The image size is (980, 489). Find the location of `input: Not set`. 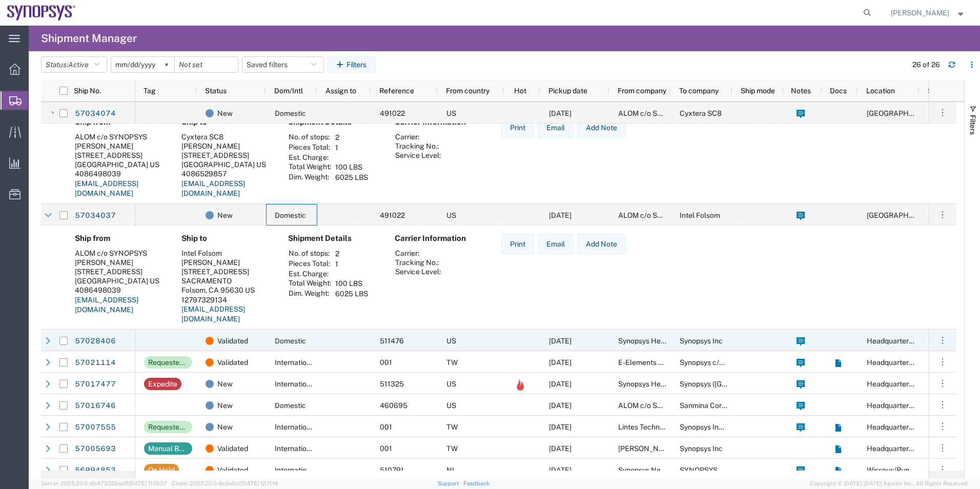

input: Not set is located at coordinates (143, 64).